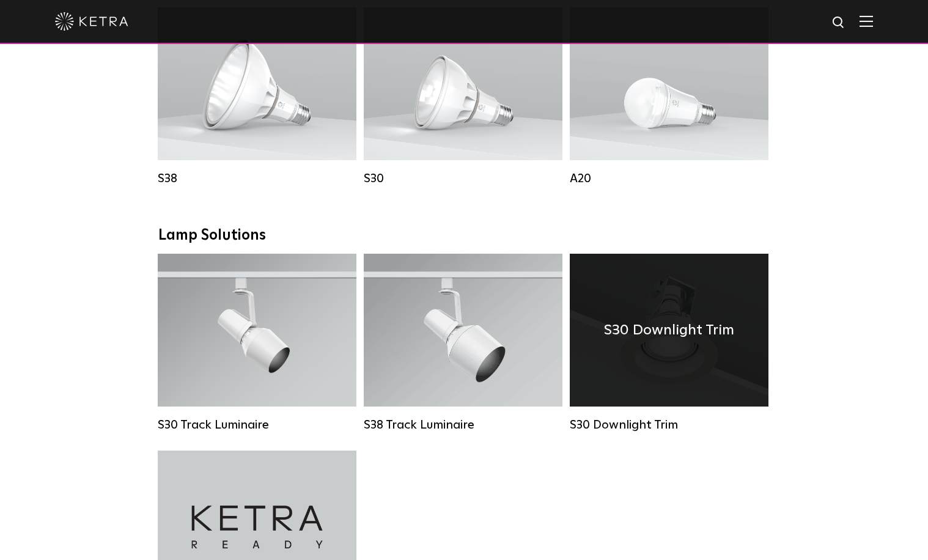  I want to click on h4: S30 Downlight Trim, so click(669, 330).